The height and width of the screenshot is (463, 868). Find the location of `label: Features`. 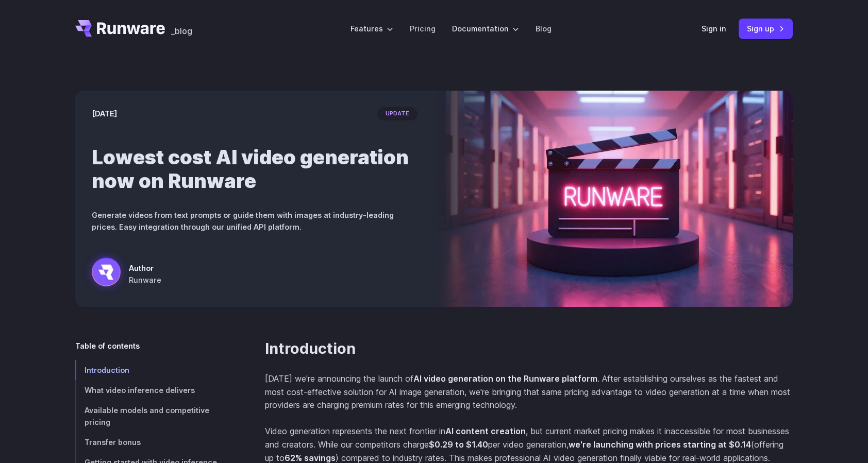

label: Features is located at coordinates (372, 29).